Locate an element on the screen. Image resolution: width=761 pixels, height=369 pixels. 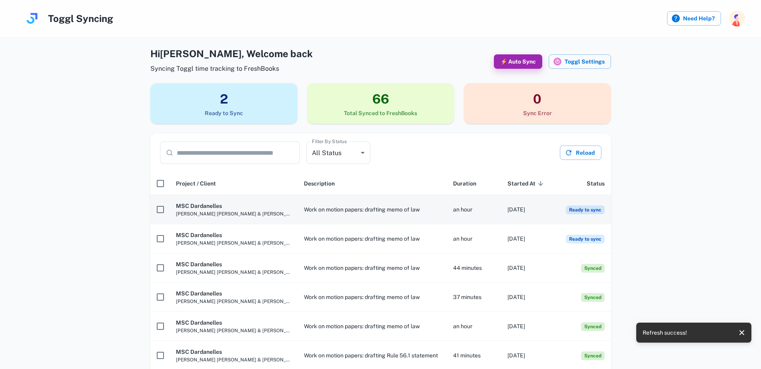
span: Duration is located at coordinates (465, 184).